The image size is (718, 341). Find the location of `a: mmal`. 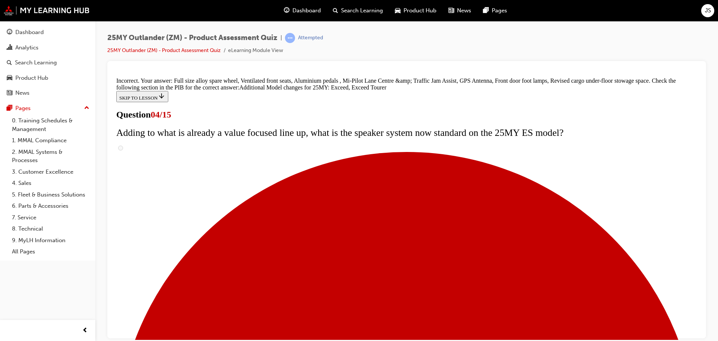

a: mmal is located at coordinates (47, 10).